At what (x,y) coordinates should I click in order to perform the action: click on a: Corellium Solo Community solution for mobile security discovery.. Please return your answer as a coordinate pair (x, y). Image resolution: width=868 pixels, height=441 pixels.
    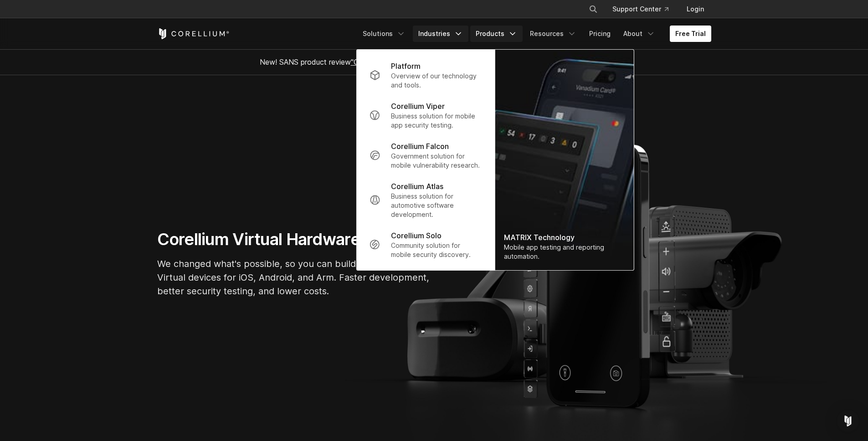
    Looking at the image, I should click on (425, 245).